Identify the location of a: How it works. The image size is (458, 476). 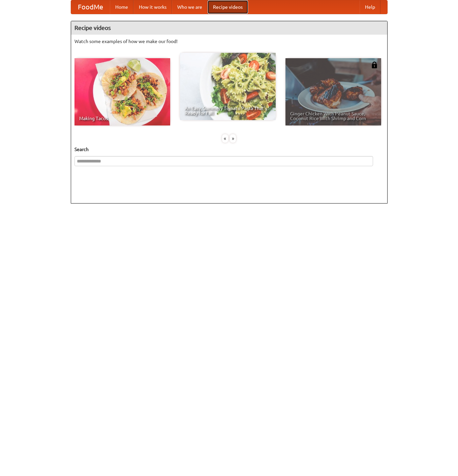
(152, 7).